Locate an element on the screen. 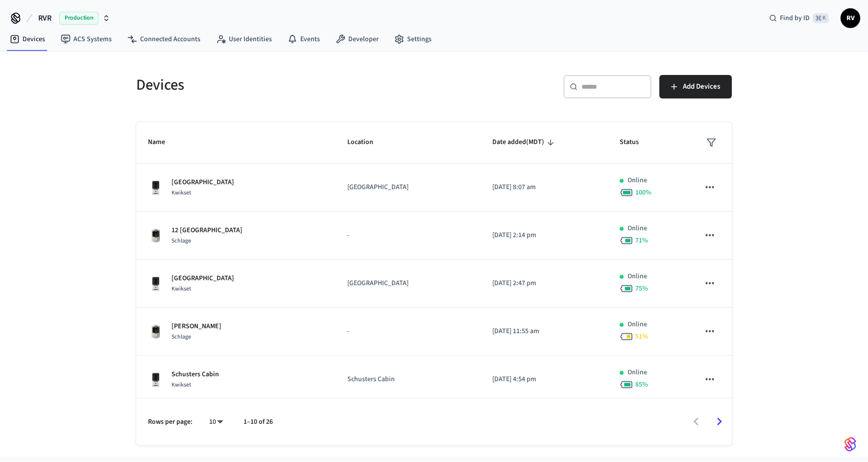  button: Go to next page is located at coordinates (719, 421).